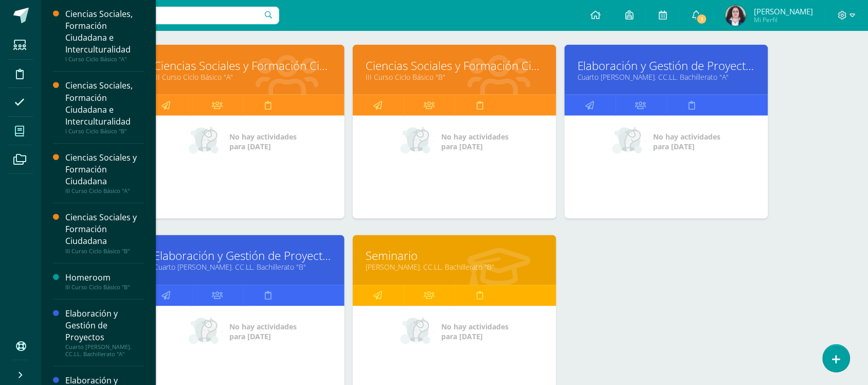 Image resolution: width=868 pixels, height=385 pixels. What do you see at coordinates (164, 16) in the screenshot?
I see `input: Busca un usuario...` at bounding box center [164, 16].